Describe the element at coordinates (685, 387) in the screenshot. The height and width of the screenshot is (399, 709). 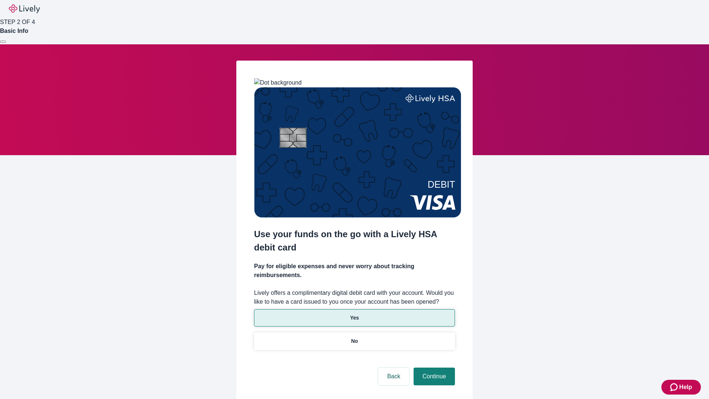
I see `span: Help` at that location.